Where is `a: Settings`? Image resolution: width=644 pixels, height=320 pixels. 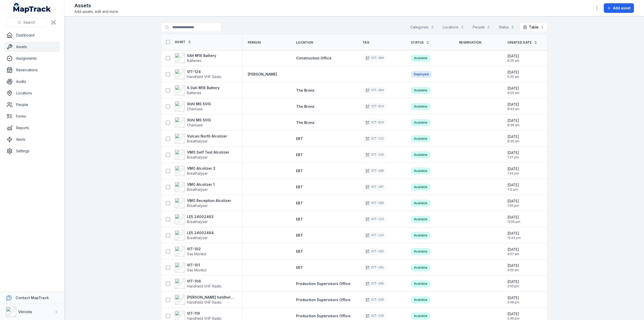 a: Settings is located at coordinates (32, 151).